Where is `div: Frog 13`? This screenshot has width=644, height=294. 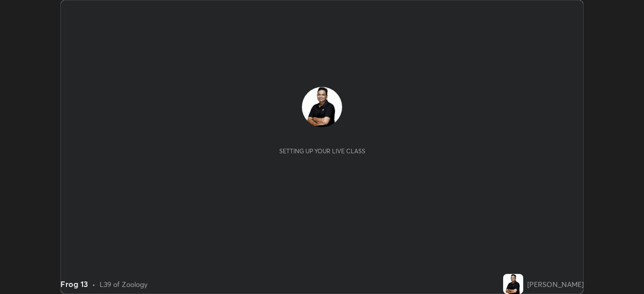 div: Frog 13 is located at coordinates (74, 285).